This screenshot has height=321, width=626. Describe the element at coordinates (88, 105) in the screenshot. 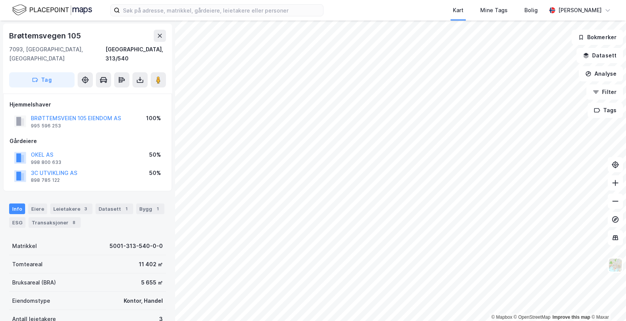

I see `div: Hjemmelshaver` at that location.